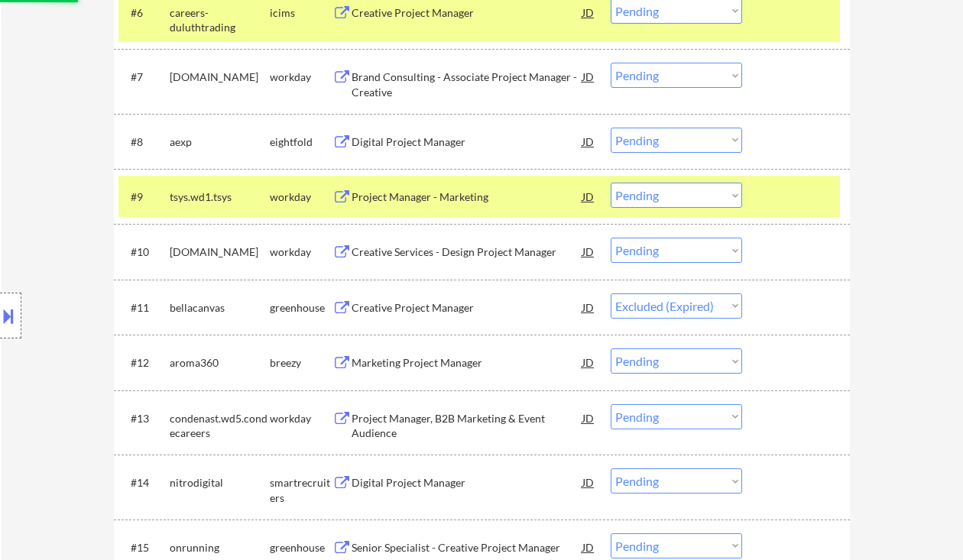 This screenshot has height=560, width=963. Describe the element at coordinates (301, 13) in the screenshot. I see `div: icims` at that location.